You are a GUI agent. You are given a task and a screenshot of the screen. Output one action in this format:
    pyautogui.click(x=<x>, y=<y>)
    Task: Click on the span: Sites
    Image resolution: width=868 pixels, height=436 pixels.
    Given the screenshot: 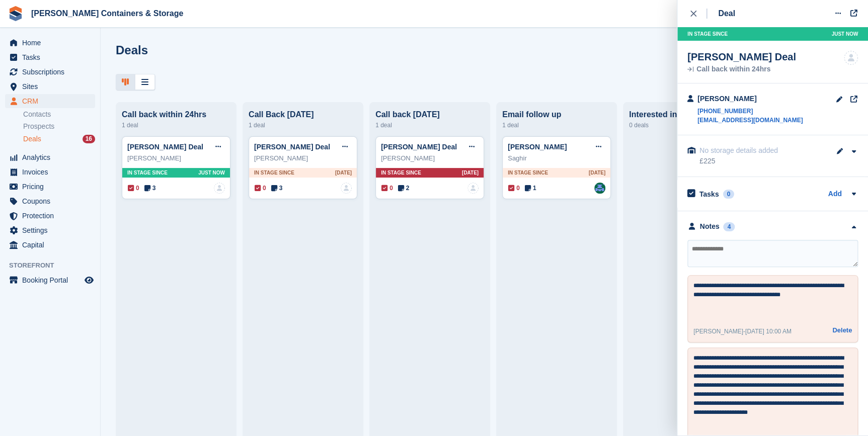 What is the action you would take?
    pyautogui.click(x=52, y=86)
    